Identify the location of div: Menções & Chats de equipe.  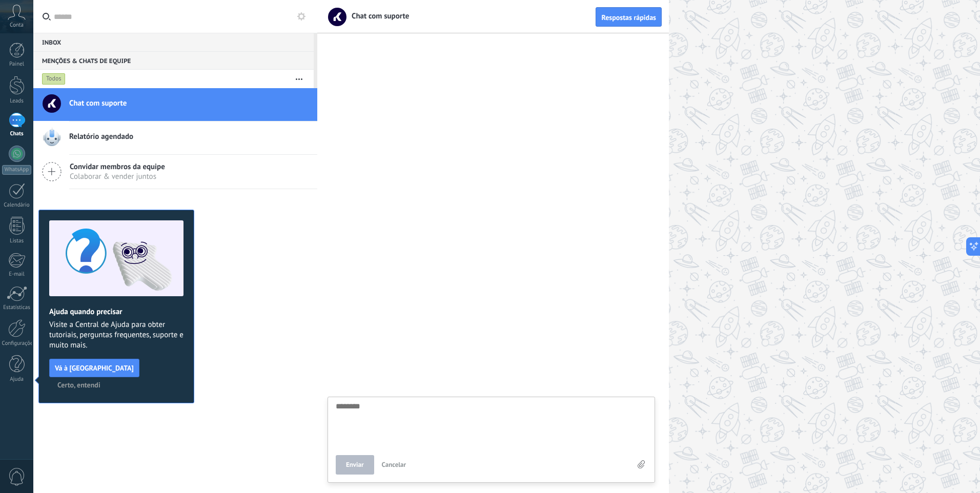
(173, 60).